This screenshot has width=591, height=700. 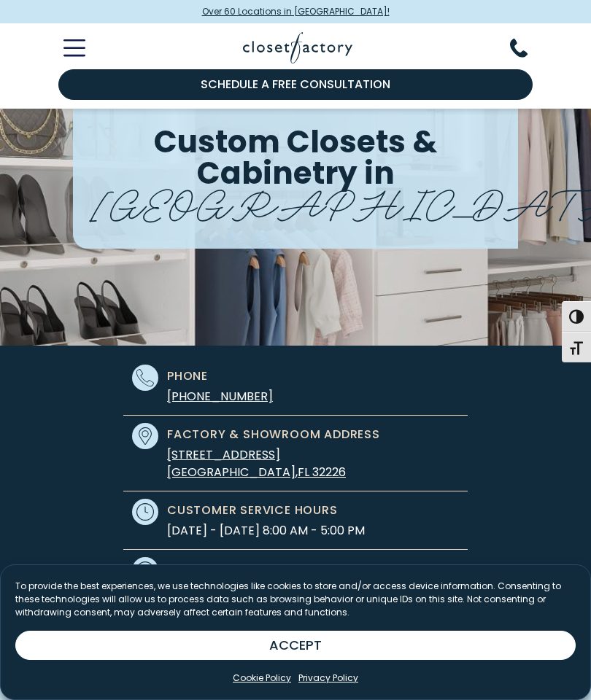 I want to click on a: Schedule a Free Consultation, so click(x=296, y=85).